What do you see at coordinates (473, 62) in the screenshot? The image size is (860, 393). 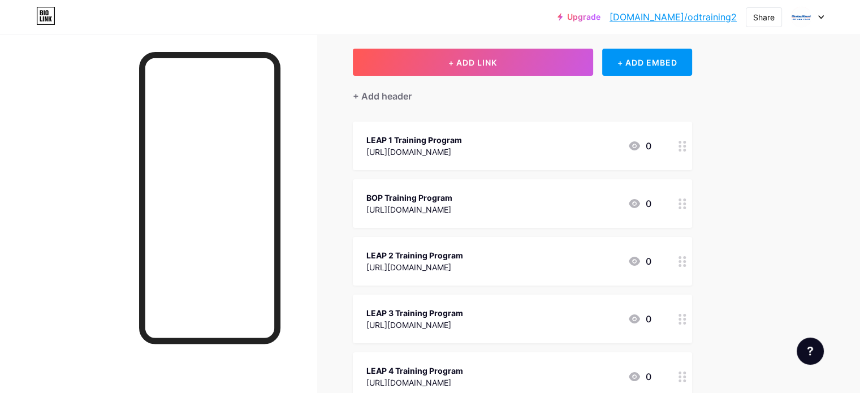 I see `span: + ADD LINK` at bounding box center [473, 62].